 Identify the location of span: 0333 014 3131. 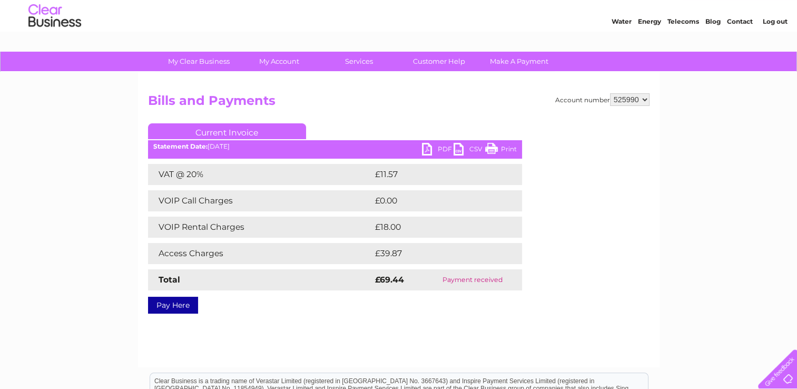
(635, 12).